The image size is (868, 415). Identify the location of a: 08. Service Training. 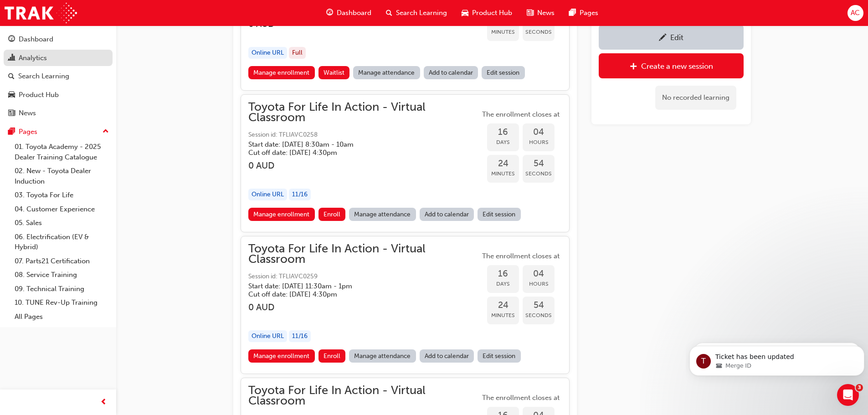
(61, 275).